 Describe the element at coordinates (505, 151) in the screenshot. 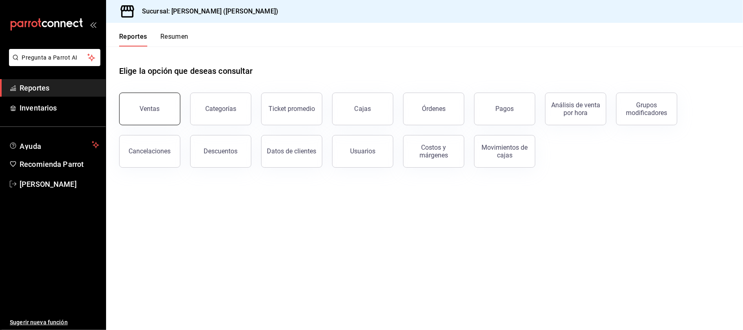

I see `div: Movimientos de cajas` at that location.